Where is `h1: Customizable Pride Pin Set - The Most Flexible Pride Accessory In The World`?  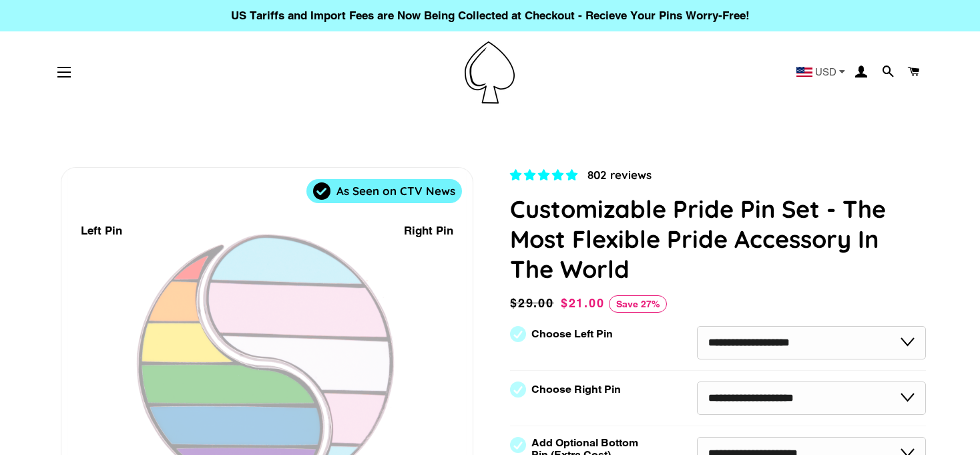
h1: Customizable Pride Pin Set - The Most Flexible Pride Accessory In The World is located at coordinates (718, 238).